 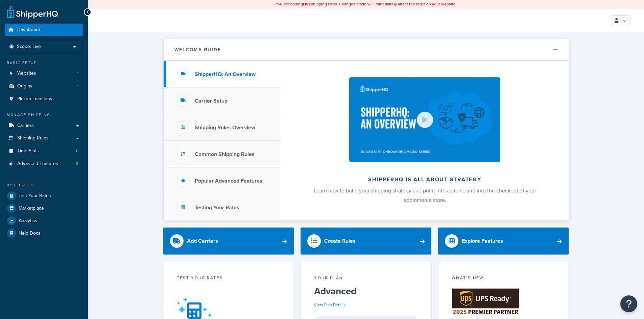 I want to click on span: Analytics, so click(x=28, y=221).